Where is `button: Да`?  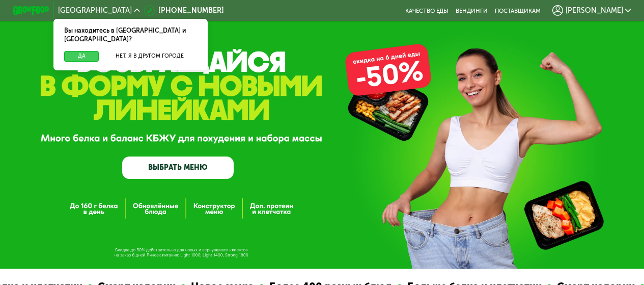 button: Да is located at coordinates (82, 56).